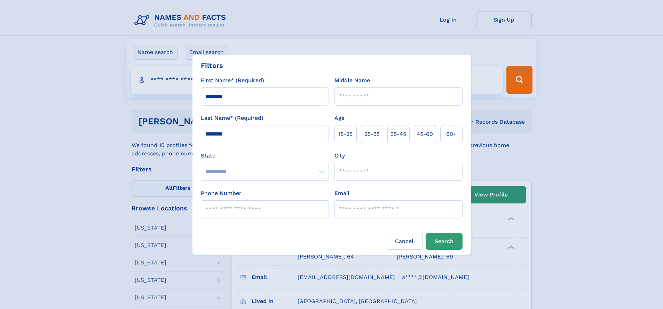 This screenshot has width=663, height=309. What do you see at coordinates (424, 134) in the screenshot?
I see `span: 45‑60` at bounding box center [424, 134].